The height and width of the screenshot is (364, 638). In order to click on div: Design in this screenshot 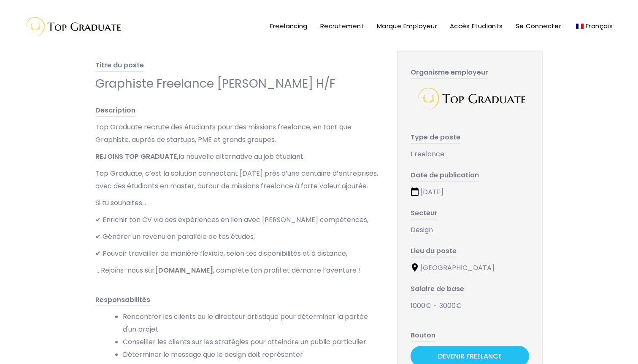, I will do `click(469, 230)`.